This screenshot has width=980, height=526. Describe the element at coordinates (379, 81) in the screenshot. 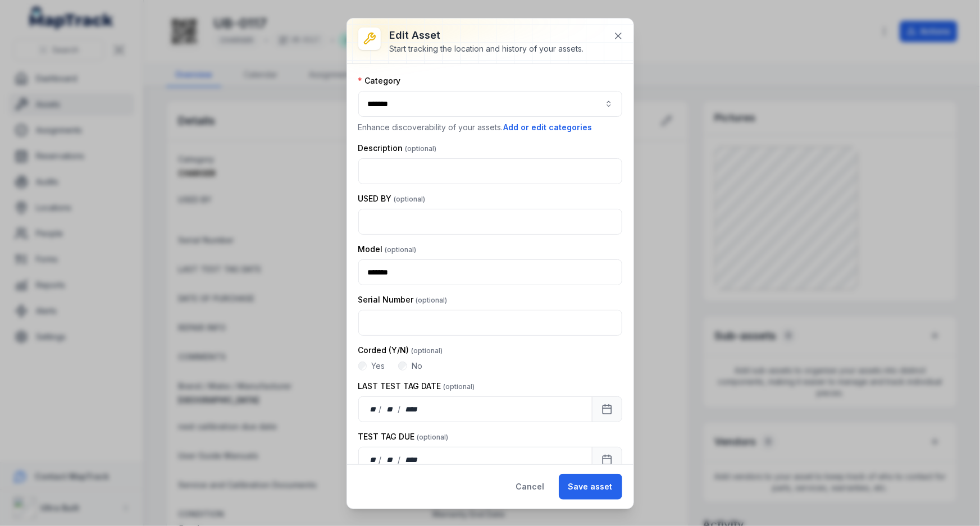

I see `label: Category` at that location.